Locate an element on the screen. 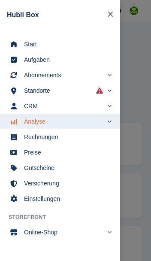 This screenshot has height=261, width=151. span: Standorte is located at coordinates (63, 90).